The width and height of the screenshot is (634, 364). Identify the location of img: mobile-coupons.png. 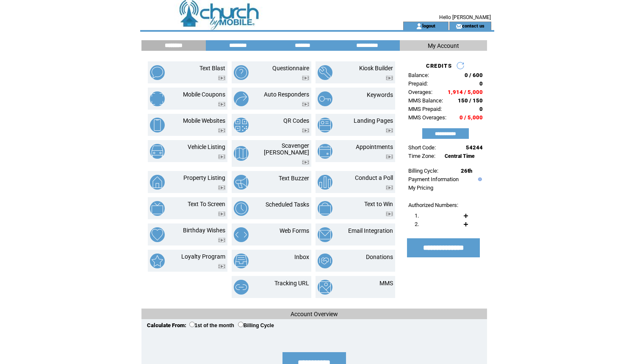
(157, 98).